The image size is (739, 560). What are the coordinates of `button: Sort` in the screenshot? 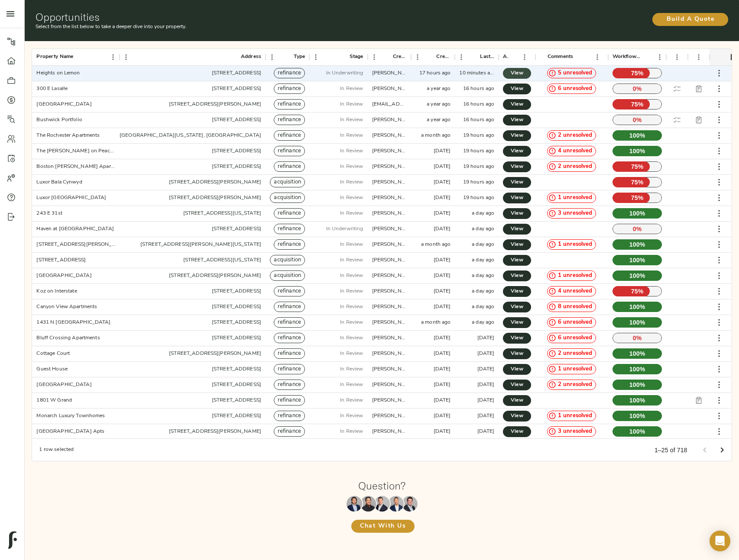 It's located at (693, 57).